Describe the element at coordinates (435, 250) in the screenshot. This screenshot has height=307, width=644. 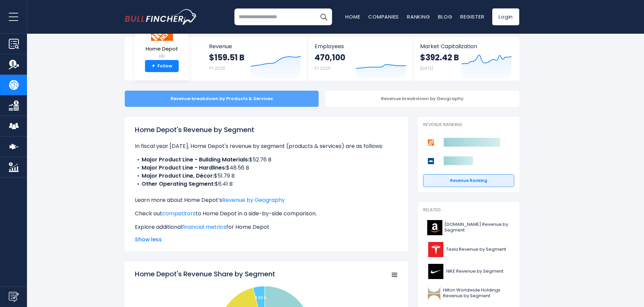
I see `img: TSLA logo` at that location.